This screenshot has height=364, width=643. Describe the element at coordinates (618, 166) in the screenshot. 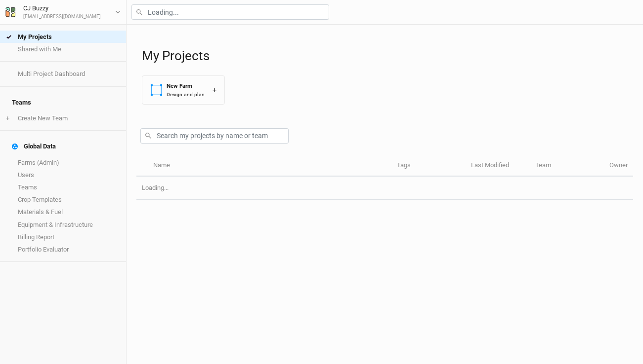

I see `th: Owner` at that location.